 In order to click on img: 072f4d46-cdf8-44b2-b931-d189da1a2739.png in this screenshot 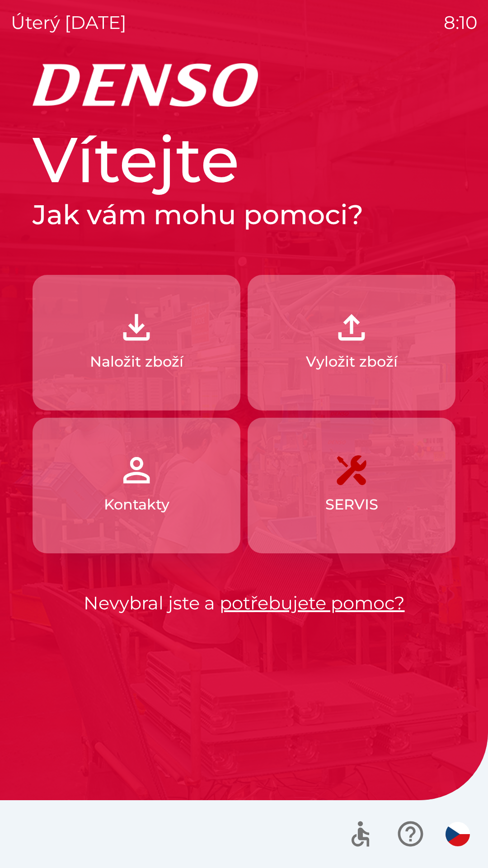, I will do `click(136, 470)`.